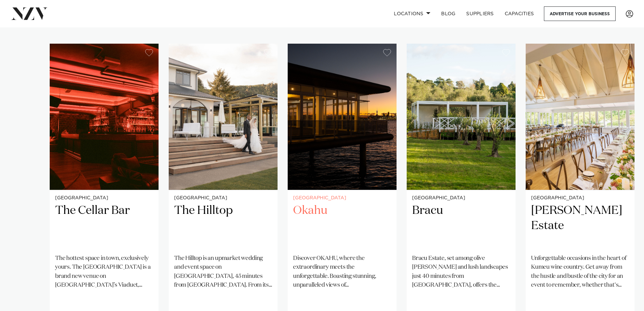 The width and height of the screenshot is (644, 311). Describe the element at coordinates (480, 13) in the screenshot. I see `a: SUPPLIERS` at that location.